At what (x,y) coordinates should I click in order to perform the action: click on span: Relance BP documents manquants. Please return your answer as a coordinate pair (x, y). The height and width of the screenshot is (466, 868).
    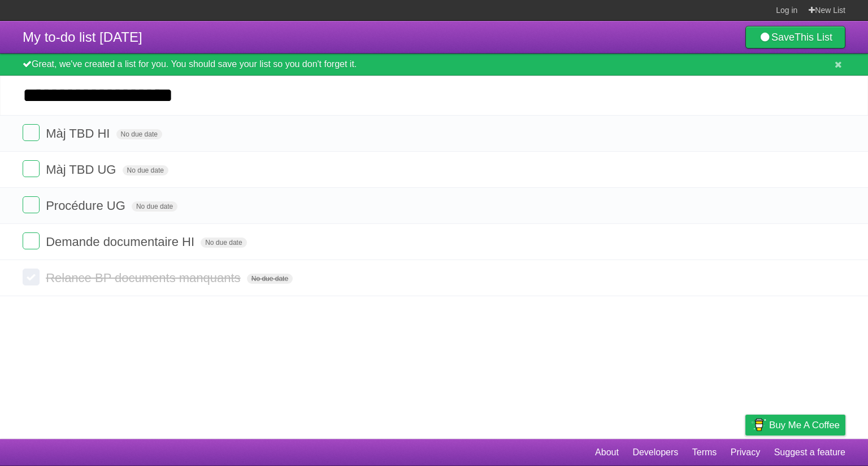
    Looking at the image, I should click on (144, 277).